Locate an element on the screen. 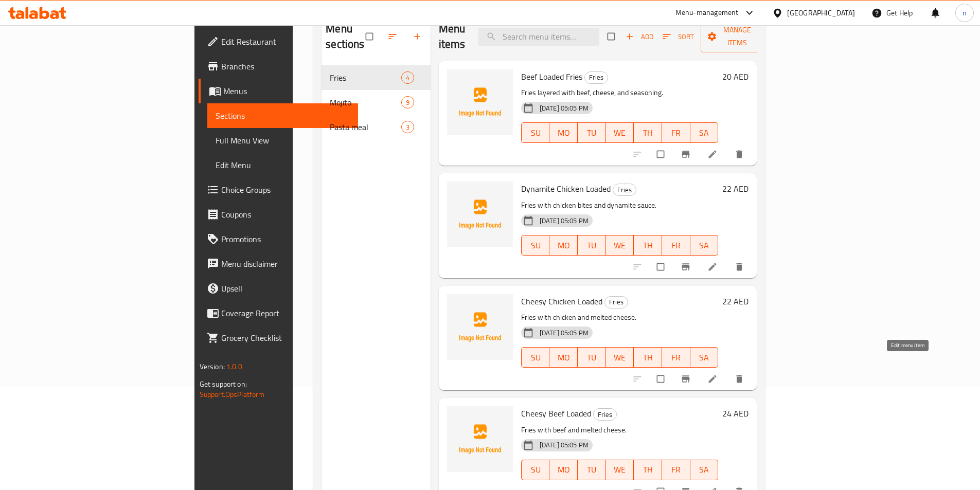 The image size is (980, 490). span: Grocery Checklist is located at coordinates (285, 338).